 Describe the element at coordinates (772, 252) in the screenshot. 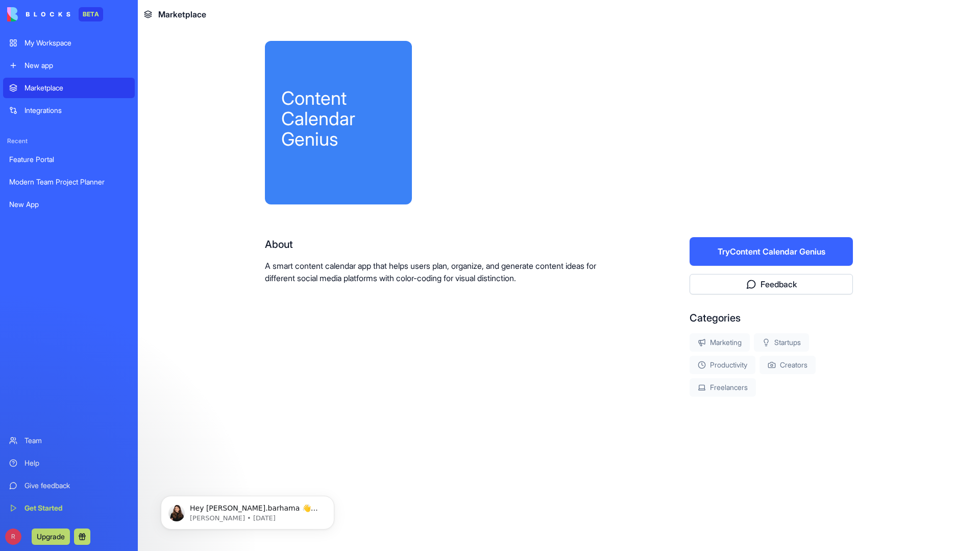

I see `button: TryContent Calendar Genius` at that location.